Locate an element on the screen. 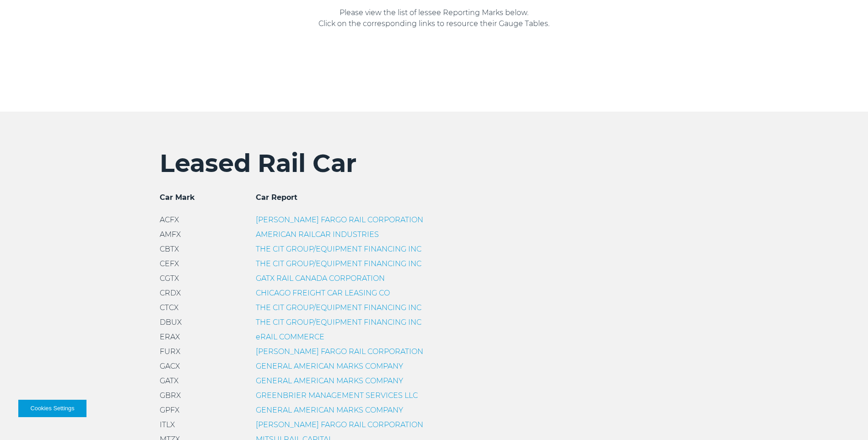 This screenshot has width=868, height=440. span: GATX is located at coordinates (169, 381).